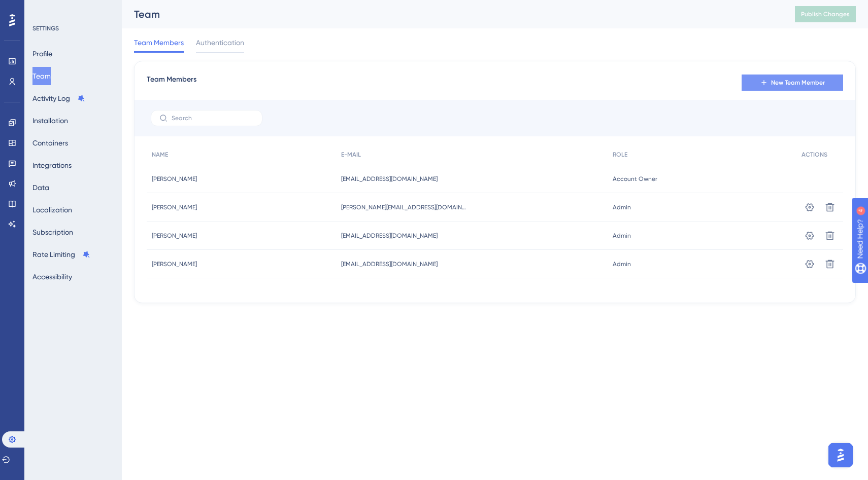 This screenshot has height=480, width=868. Describe the element at coordinates (52, 166) in the screenshot. I see `button: Integrations` at that location.